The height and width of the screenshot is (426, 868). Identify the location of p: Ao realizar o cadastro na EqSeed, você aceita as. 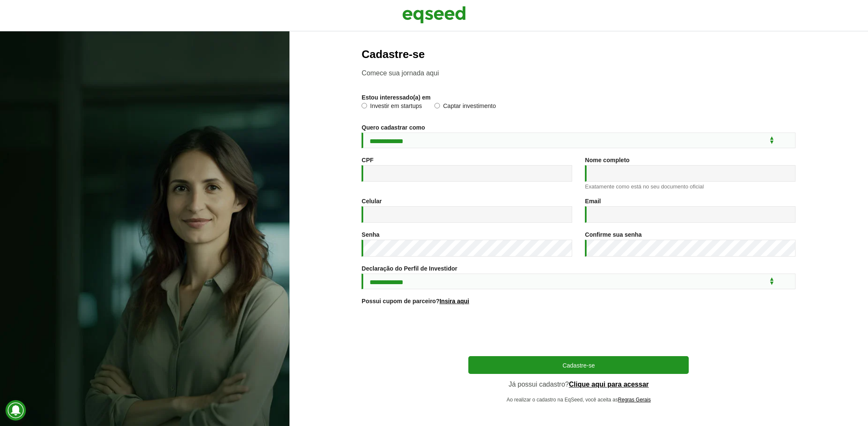
(579, 400).